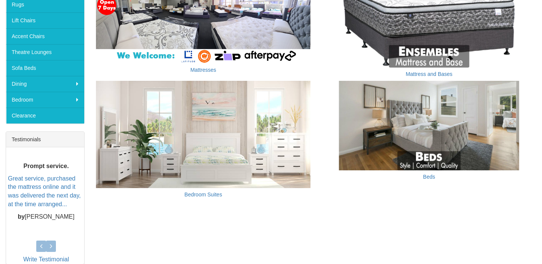  Describe the element at coordinates (429, 177) in the screenshot. I see `a: Beds` at that location.